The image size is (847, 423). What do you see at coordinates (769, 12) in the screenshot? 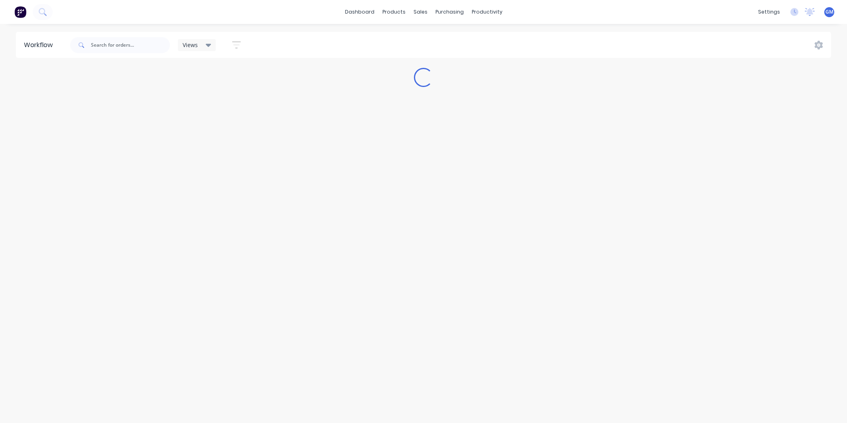
I see `div: settings` at bounding box center [769, 12].